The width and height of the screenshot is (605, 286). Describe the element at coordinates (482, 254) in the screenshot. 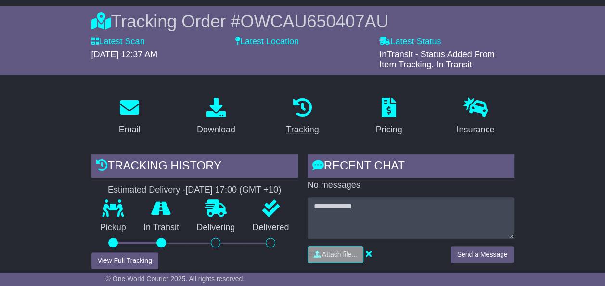

I see `button: Send a Message` at that location.